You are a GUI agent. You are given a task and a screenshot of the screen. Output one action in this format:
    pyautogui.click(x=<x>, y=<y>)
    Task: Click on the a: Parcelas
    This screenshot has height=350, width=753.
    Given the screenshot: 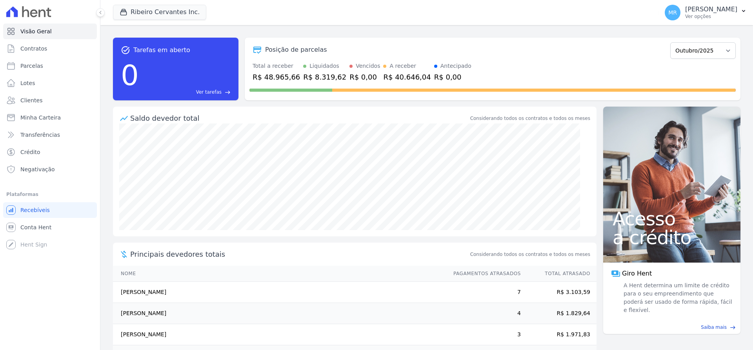 What is the action you would take?
    pyautogui.click(x=50, y=66)
    